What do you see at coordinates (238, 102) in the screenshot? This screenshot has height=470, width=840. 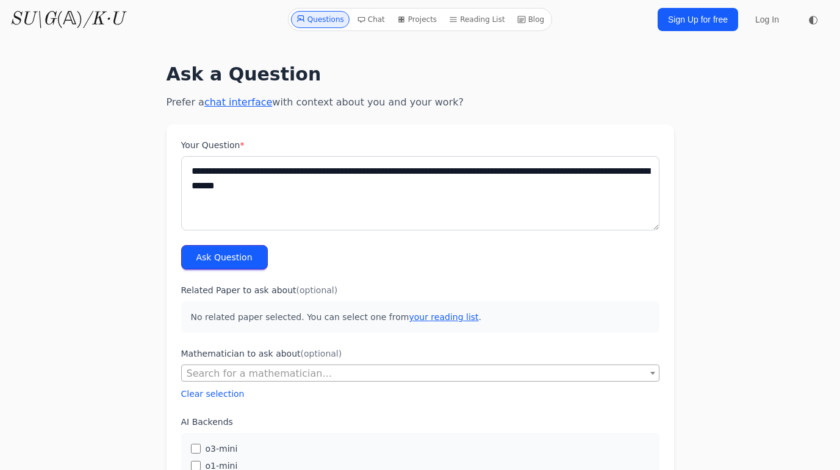 I see `a: chat interface` at bounding box center [238, 102].